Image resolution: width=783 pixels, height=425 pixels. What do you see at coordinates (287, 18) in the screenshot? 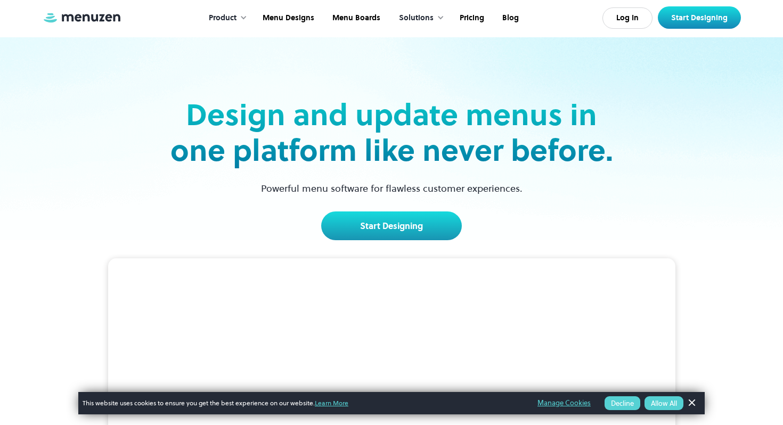
I see `a: Menu Designs` at bounding box center [287, 18].